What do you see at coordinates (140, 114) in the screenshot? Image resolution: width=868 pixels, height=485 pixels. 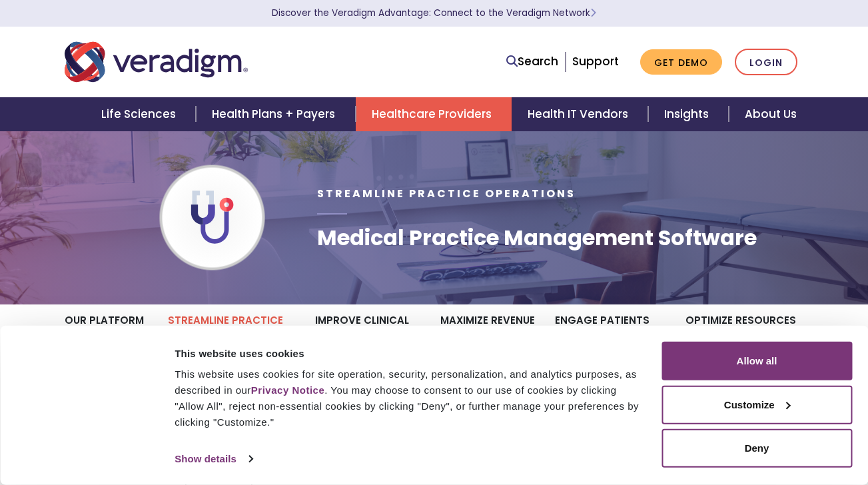 I see `a: Life Sciences` at bounding box center [140, 114].